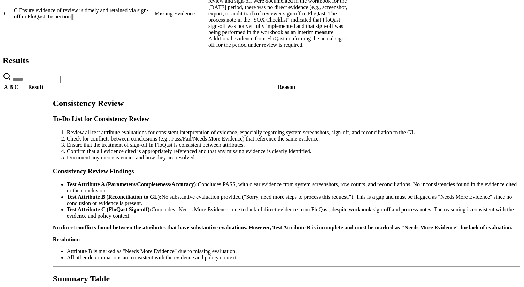 This screenshot has height=287, width=524. I want to click on li: Concludes "Needs More Evidence" due to lack of direct evidence from FloQast, despite workbook sig..., so click(294, 213).